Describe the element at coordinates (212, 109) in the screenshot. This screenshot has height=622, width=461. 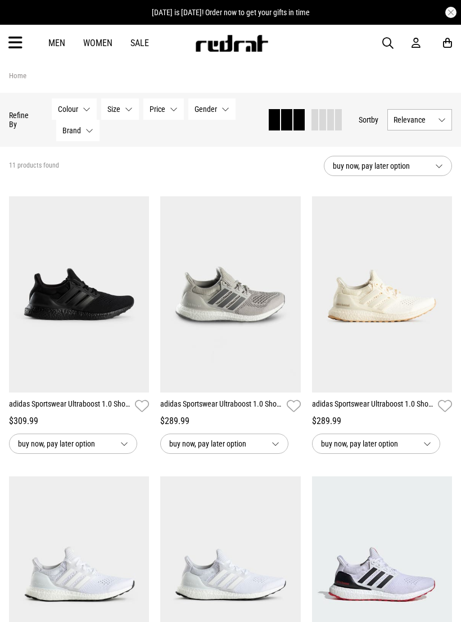
I see `button: Gender` at that location.